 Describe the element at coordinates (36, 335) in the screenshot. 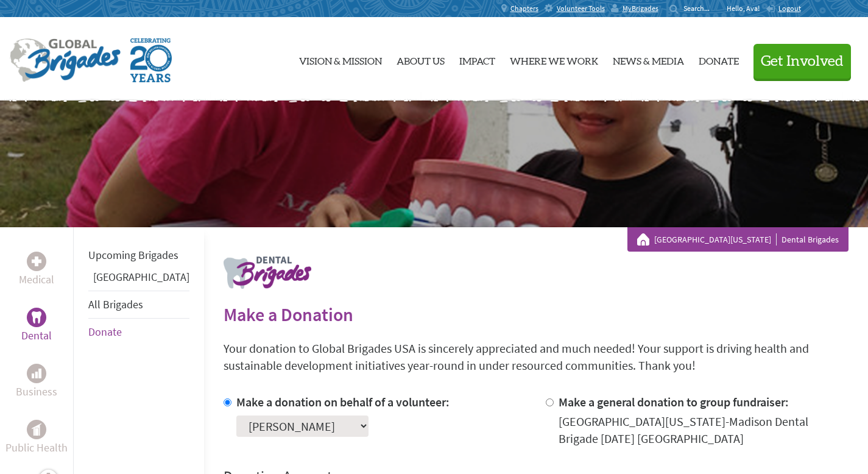

I see `p: Dental` at that location.